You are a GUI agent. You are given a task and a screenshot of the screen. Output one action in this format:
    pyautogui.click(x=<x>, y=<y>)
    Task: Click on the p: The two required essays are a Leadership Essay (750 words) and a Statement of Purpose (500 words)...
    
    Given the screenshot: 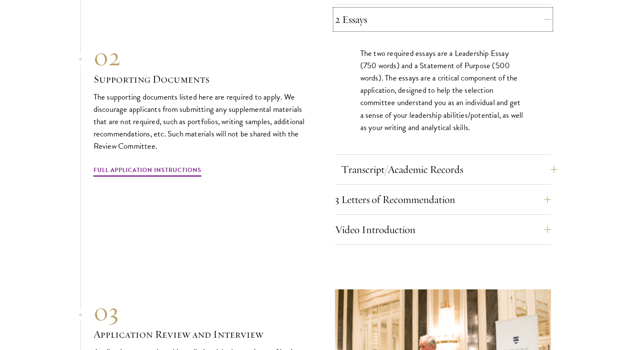 What is the action you would take?
    pyautogui.click(x=443, y=90)
    